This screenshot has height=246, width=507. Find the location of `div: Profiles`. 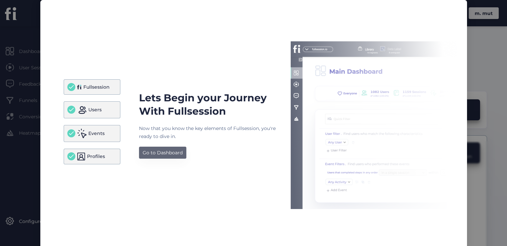

div: Profiles is located at coordinates (96, 156).